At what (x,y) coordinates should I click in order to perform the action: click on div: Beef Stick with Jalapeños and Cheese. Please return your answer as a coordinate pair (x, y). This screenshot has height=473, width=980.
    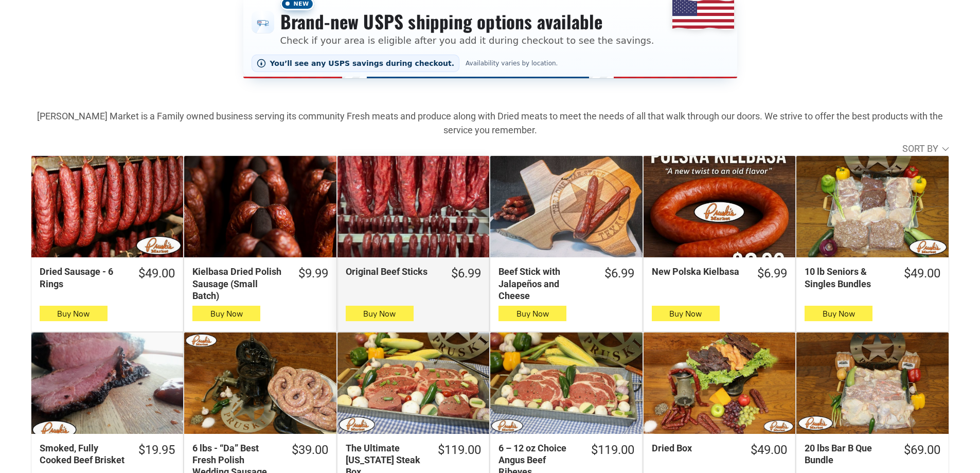
    Looking at the image, I should click on (544, 283).